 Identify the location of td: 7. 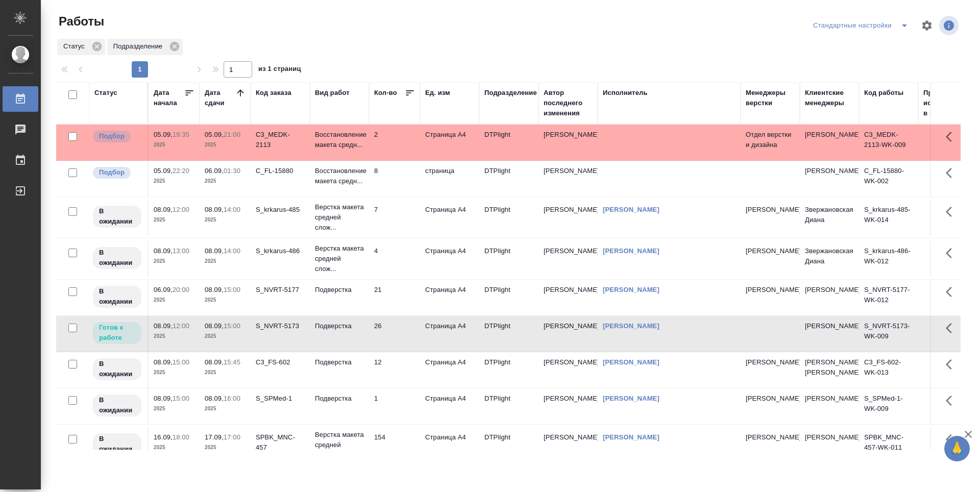
(394, 217).